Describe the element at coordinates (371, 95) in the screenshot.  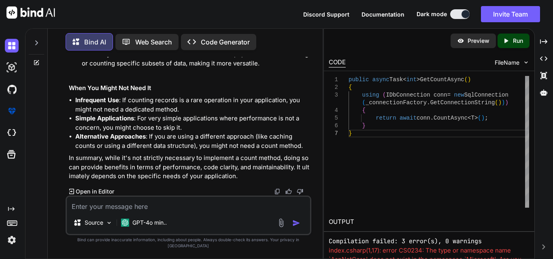
I see `span: using` at that location.